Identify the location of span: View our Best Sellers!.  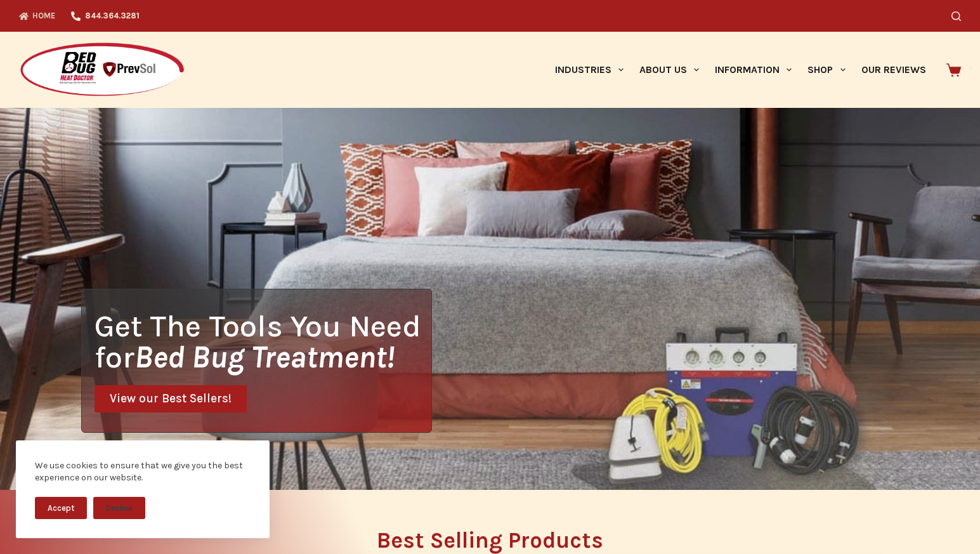
(170, 398).